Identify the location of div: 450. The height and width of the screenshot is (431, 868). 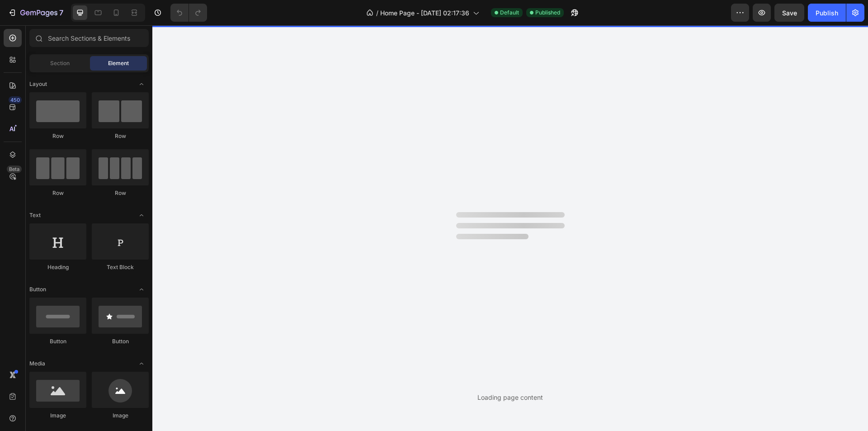
(15, 100).